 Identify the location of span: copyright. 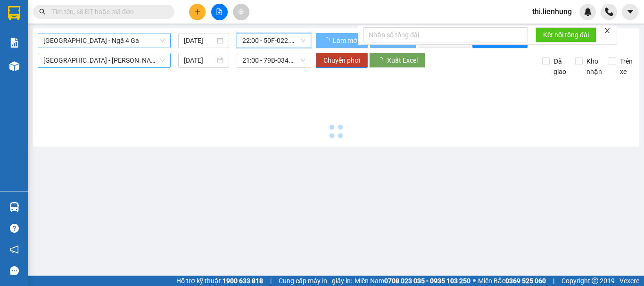
(595, 281).